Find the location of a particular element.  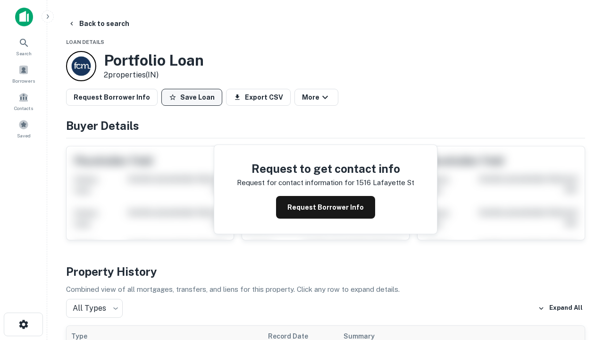

span: Borrowers is located at coordinates (24, 81).